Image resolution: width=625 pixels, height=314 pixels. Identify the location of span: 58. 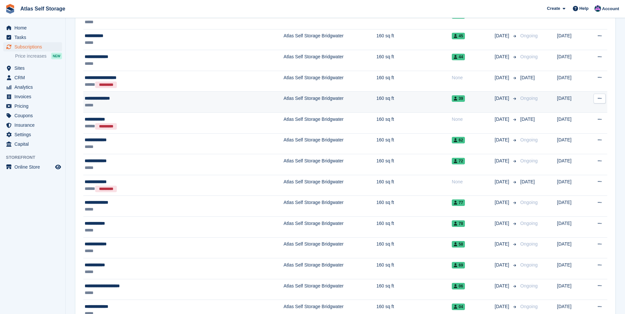
(458, 245).